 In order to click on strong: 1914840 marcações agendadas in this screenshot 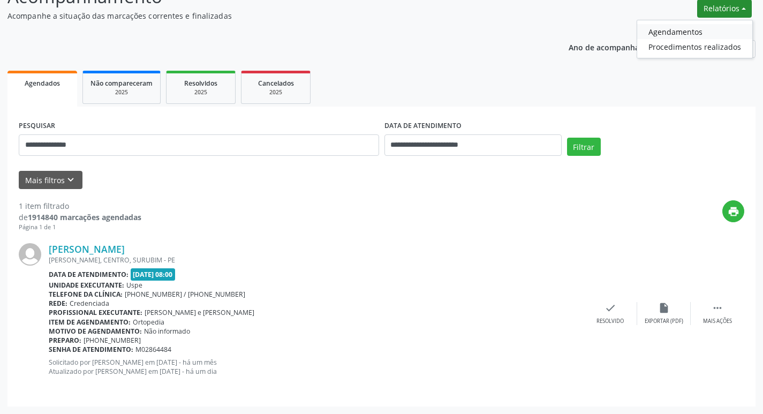, I will do `click(85, 217)`.